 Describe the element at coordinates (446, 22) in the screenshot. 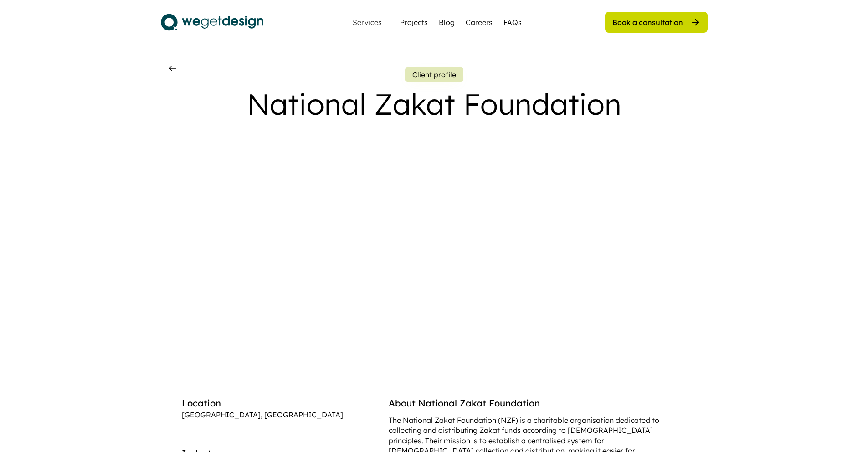

I see `a: Blog` at that location.